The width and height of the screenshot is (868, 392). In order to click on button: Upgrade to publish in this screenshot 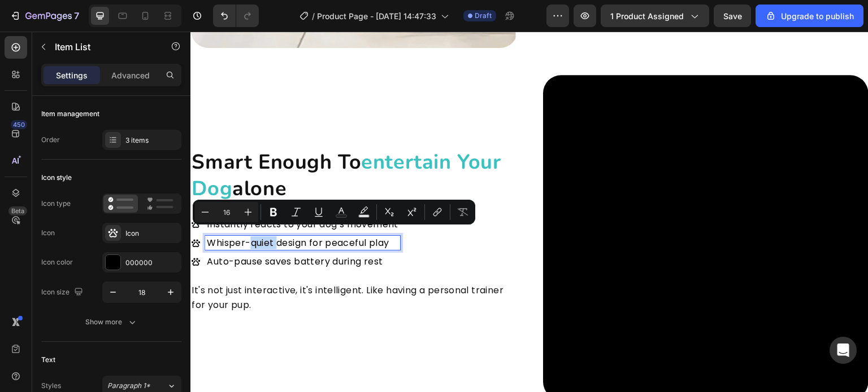, I will do `click(810, 15)`.